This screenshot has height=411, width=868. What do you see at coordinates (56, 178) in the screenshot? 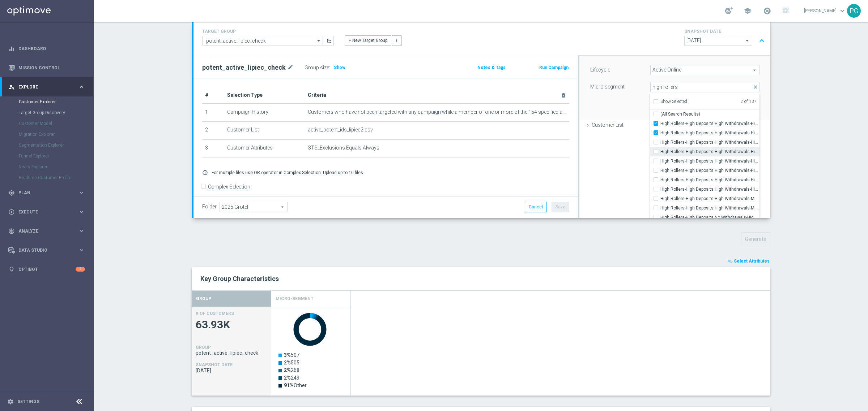
I see `div: Realtime Customer Profile` at bounding box center [56, 178].